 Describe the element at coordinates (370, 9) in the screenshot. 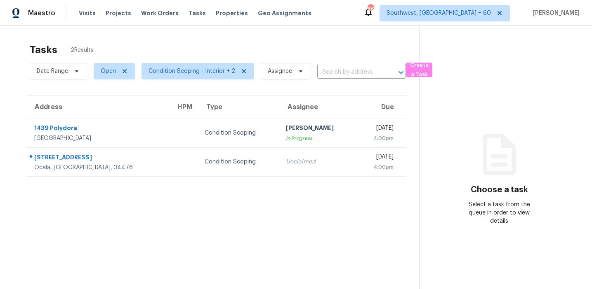

I see `div: 662` at that location.